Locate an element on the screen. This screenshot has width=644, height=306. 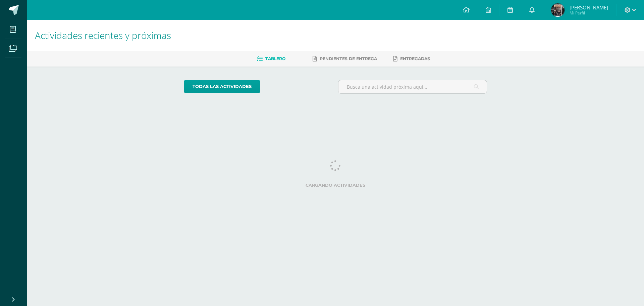
img: f3fe9cc16aca66c96e4a4d55cc0fa3c0.png is located at coordinates (558, 10).